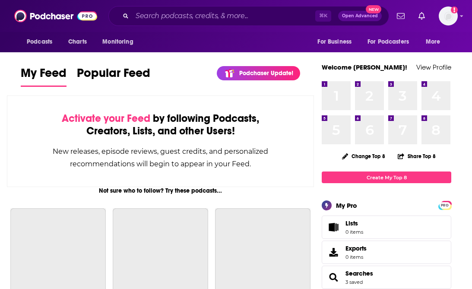 This screenshot has height=289, width=472. Describe the element at coordinates (334, 42) in the screenshot. I see `span: For Business` at that location.